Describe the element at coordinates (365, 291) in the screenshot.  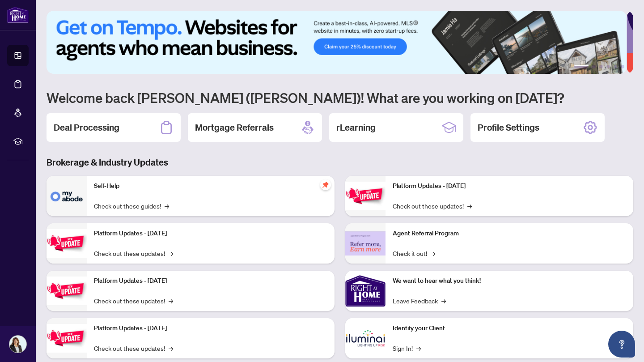
I see `img: We want to hear what you think!` at that location.